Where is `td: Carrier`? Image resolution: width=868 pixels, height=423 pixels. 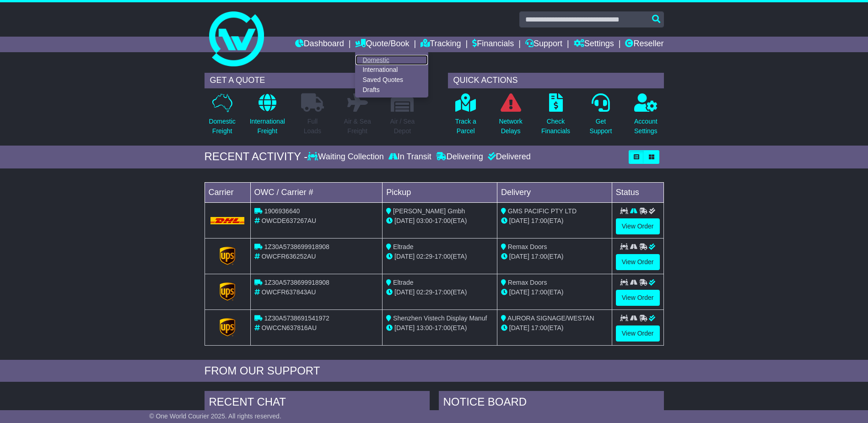 td: Carrier is located at coordinates (227, 193).